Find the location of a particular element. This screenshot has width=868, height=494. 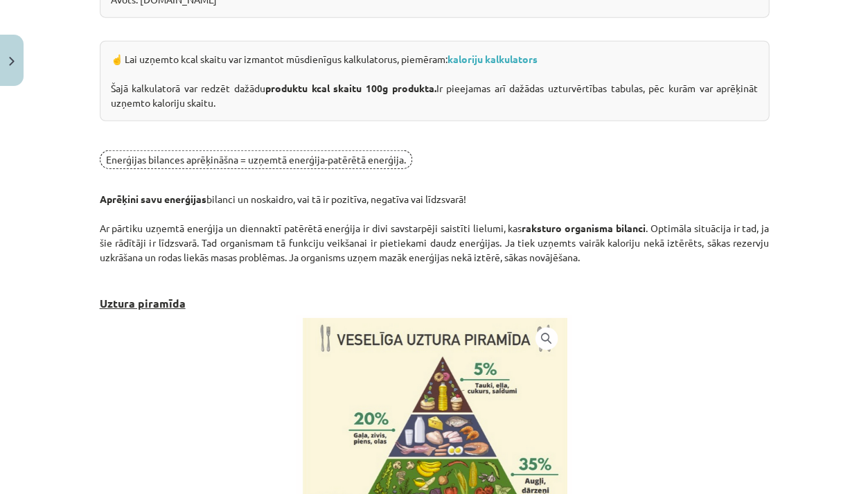

strong: produktu kcal skaitu 100g produkta. is located at coordinates (350, 88).